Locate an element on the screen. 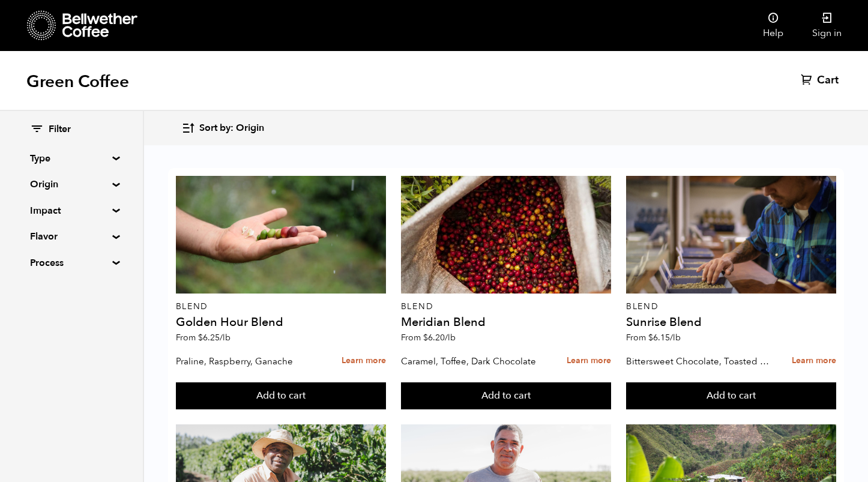 The height and width of the screenshot is (482, 868). a: Cart is located at coordinates (821, 80).